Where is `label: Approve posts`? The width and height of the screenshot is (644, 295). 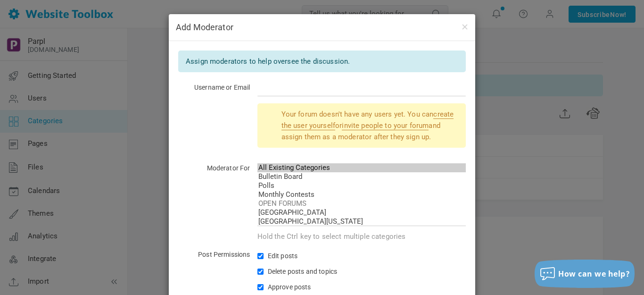 label: Approve posts is located at coordinates (289, 287).